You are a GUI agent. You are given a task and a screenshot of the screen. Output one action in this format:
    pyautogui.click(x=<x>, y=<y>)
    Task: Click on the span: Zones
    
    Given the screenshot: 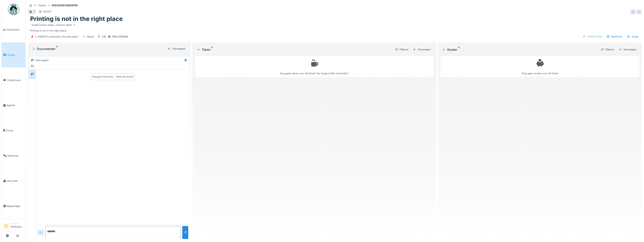 What is the action you would take?
    pyautogui.click(x=15, y=131)
    